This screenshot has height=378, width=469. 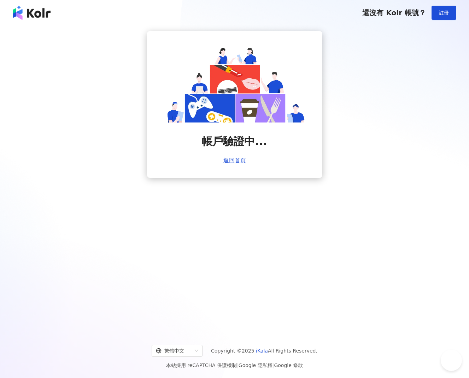 What do you see at coordinates (264, 351) in the screenshot?
I see `span: Copyright © 2025 All Rights Reserved.` at bounding box center [264, 351].